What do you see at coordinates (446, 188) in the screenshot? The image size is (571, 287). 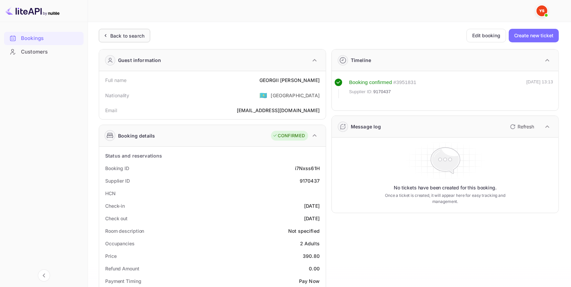 I see `p: No tickets have been created for this booking.` at bounding box center [446, 188].